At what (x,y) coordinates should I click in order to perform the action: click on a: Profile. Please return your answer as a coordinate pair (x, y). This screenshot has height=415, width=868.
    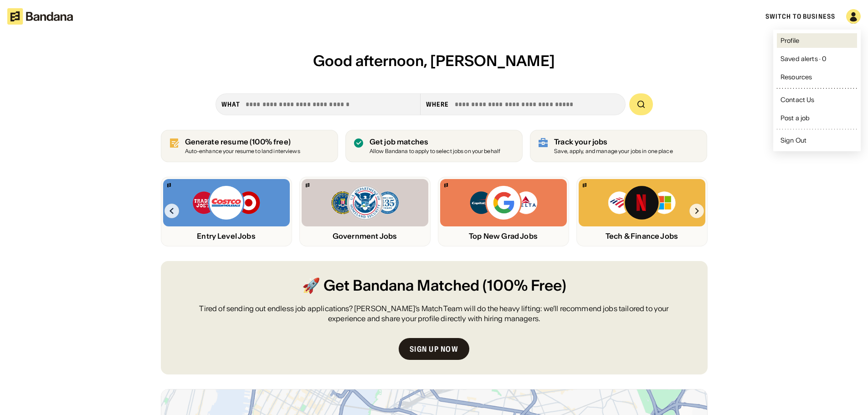
    Looking at the image, I should click on (817, 41).